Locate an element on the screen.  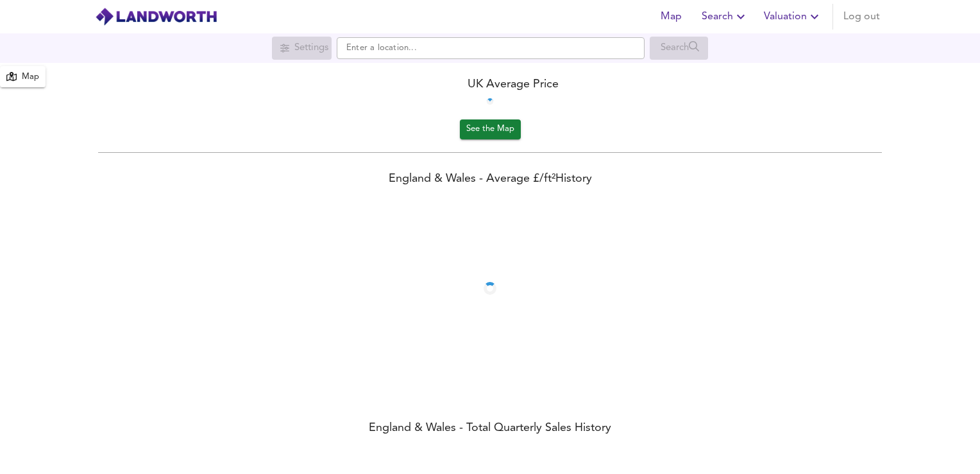
span: Search is located at coordinates (725, 16).